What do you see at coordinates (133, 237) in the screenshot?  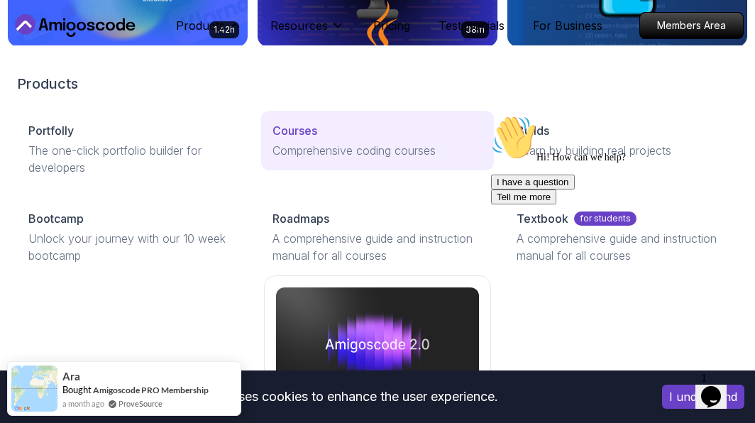 I see `a: BootcampUnlock your journey with our 10 week bootcamp` at bounding box center [133, 237].